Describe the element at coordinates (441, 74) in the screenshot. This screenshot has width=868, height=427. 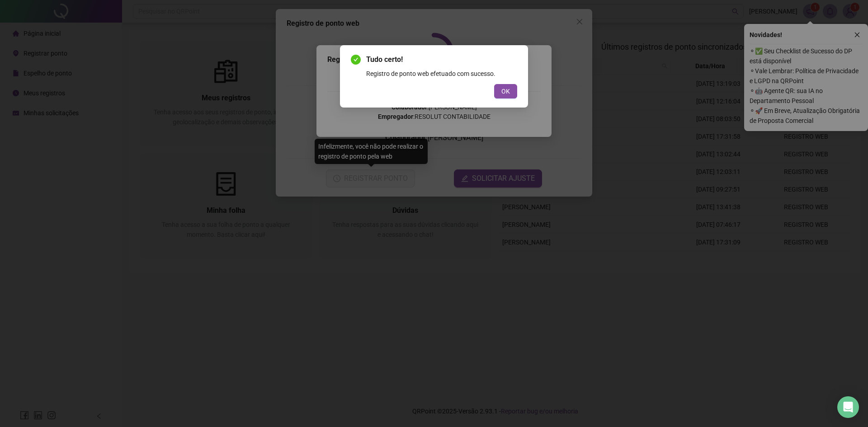
I see `div: Registro de ponto web efetuado com sucesso.` at that location.